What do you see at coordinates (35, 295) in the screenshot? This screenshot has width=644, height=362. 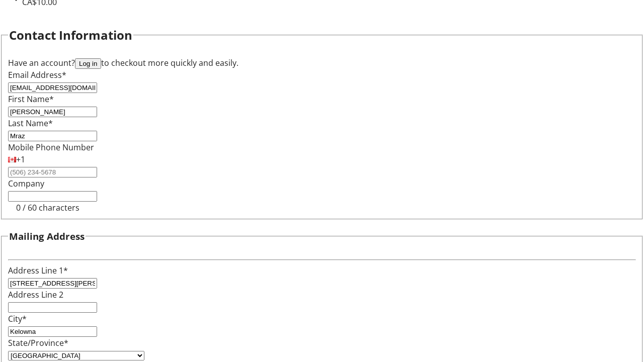 I see `label: Address Line 2` at bounding box center [35, 295].